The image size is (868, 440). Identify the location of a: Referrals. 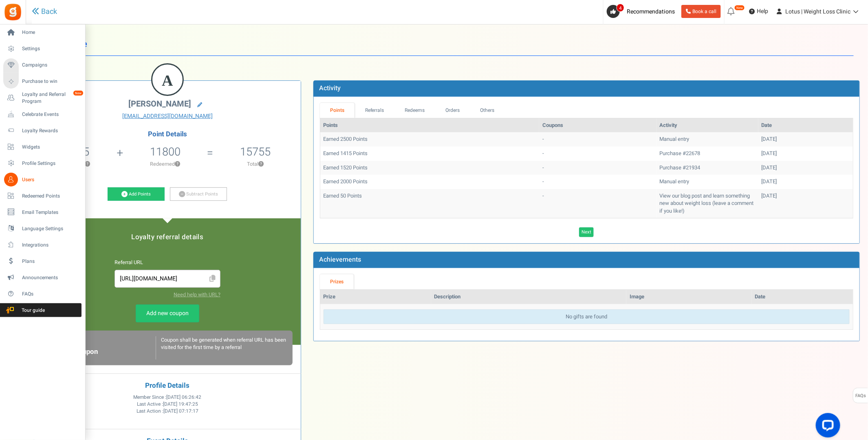
(375, 110).